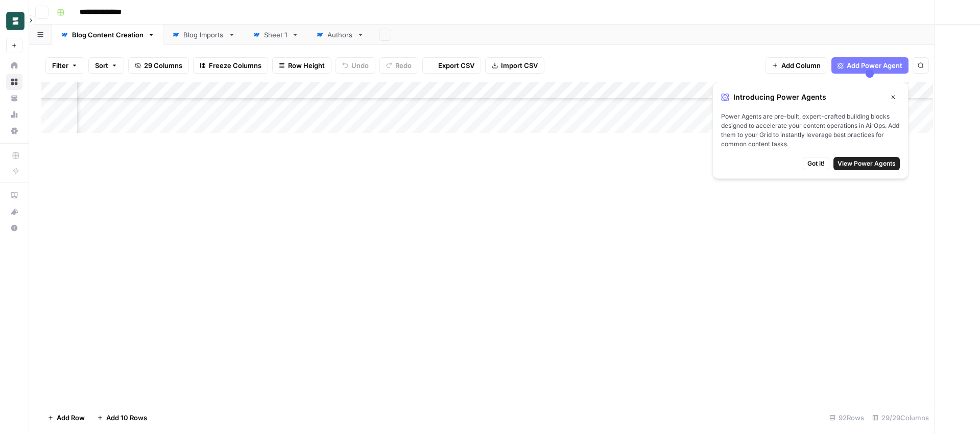  I want to click on a: Your Data, so click(15, 98).